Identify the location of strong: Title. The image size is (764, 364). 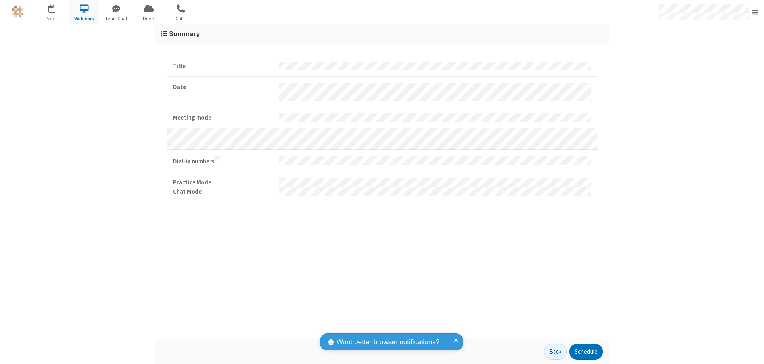
(223, 66).